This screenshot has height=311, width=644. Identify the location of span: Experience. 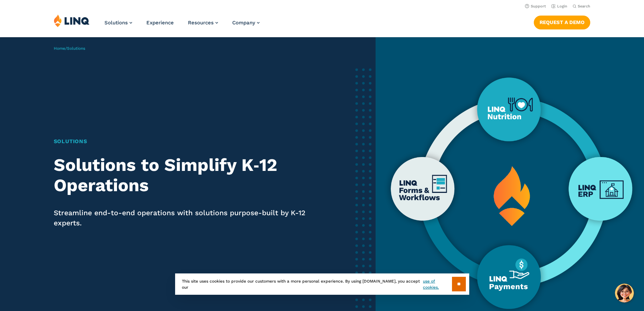
(160, 23).